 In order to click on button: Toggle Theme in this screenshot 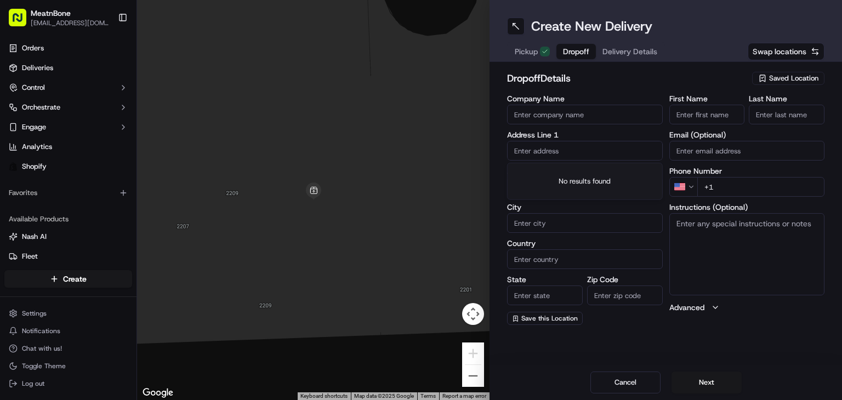, I will do `click(68, 366)`.